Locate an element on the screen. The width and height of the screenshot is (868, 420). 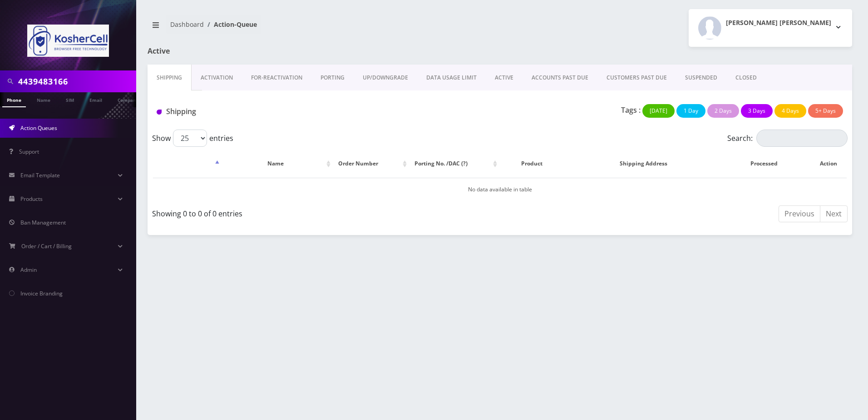
a: PORTING is located at coordinates (333, 77).